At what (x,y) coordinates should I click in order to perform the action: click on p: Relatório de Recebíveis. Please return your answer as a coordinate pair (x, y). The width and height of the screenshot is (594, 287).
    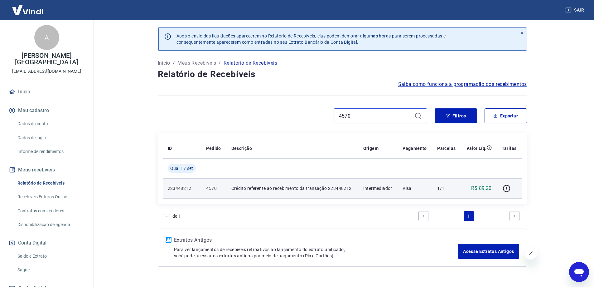
    Looking at the image, I should click on (251, 63).